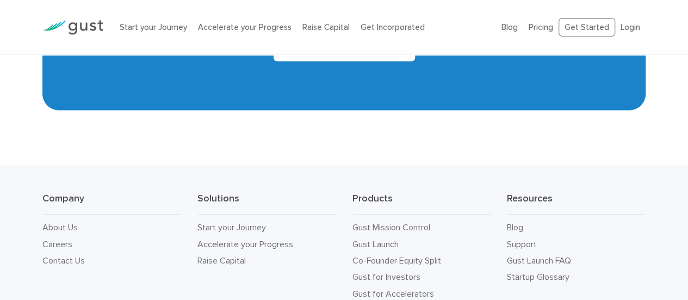 The image size is (688, 300). Describe the element at coordinates (540, 27) in the screenshot. I see `a: Pricing` at that location.